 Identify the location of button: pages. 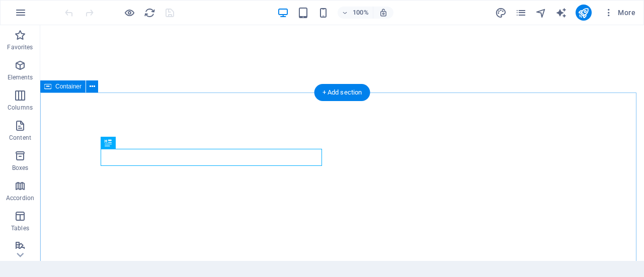
(521, 12).